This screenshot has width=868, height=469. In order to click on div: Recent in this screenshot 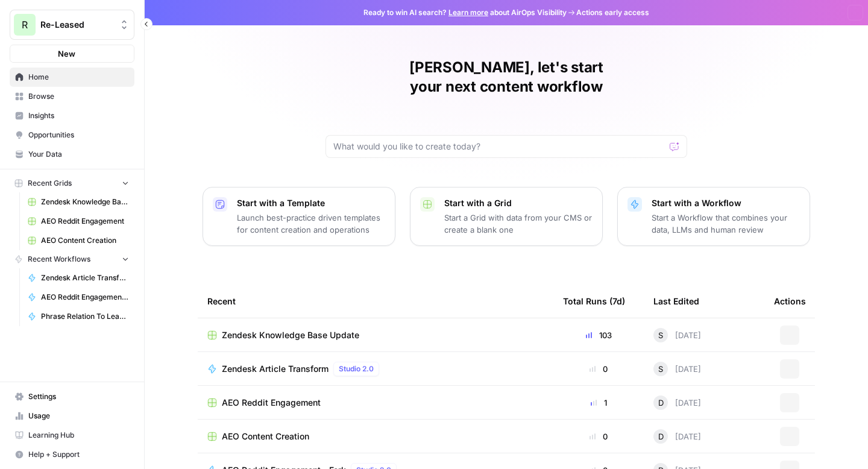, I will do `click(376, 301)`.